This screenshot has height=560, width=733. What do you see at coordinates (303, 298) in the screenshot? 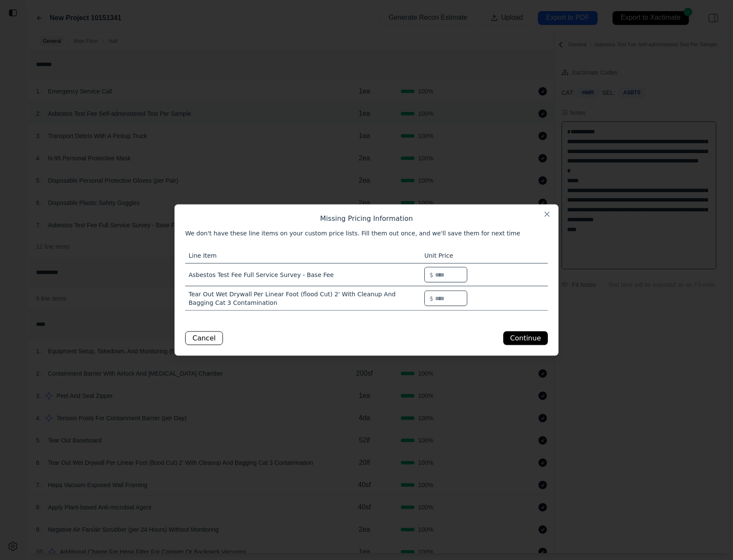
I see `td: Tear Out Wet Drywall Per Linear Foot (flood Cut) 2' With Cleanup And Bagging Cat 3 Contamination` at bounding box center [303, 298].